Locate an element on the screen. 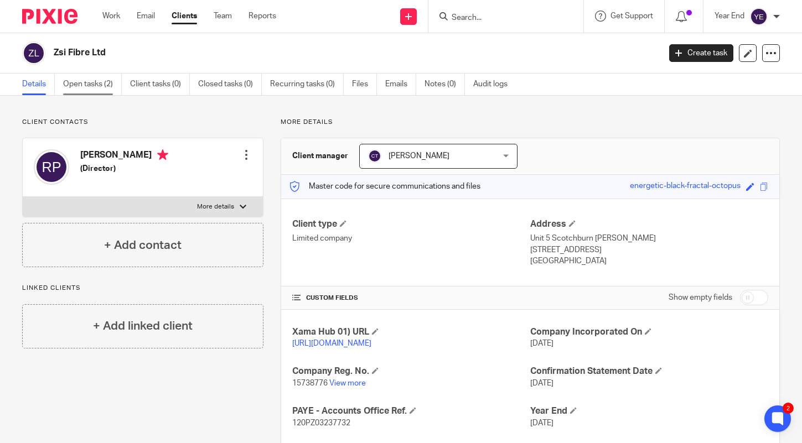 Image resolution: width=802 pixels, height=443 pixels. a: Emails is located at coordinates (401, 84).